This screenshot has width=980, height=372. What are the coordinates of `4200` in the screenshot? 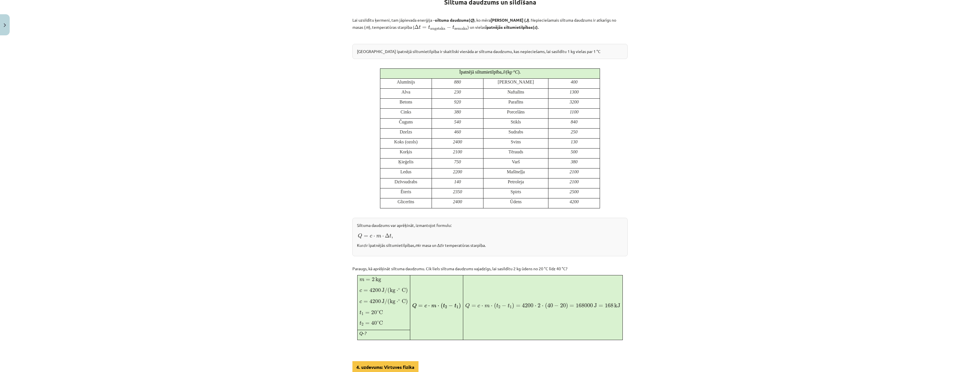 It's located at (574, 202).